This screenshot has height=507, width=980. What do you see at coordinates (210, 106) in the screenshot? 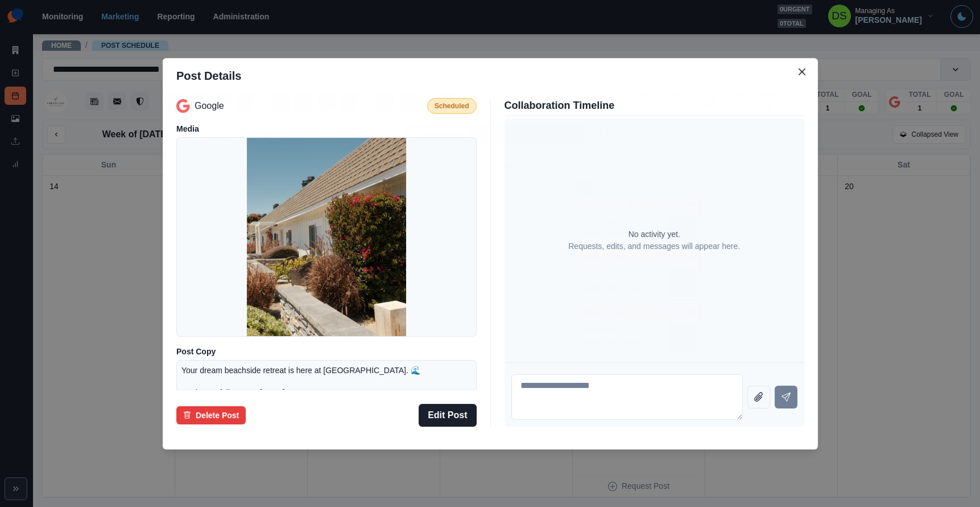
I see `p: Google` at bounding box center [210, 106].